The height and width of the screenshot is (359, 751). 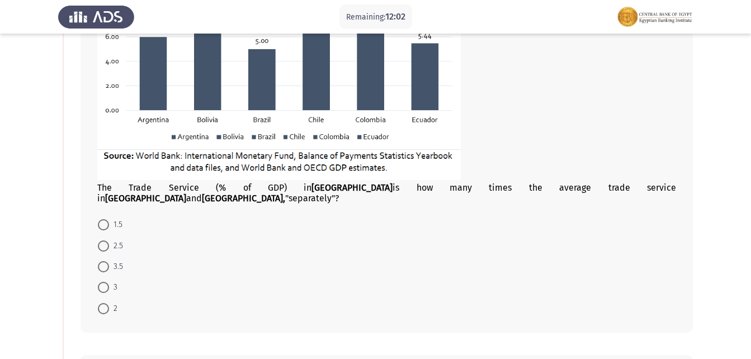 I want to click on span: 1.5, so click(x=116, y=225).